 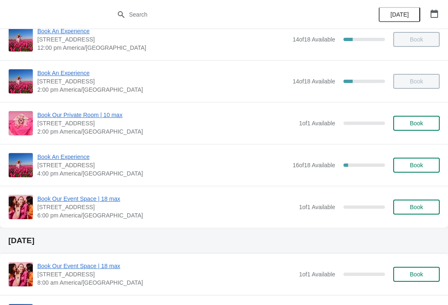 What do you see at coordinates (21, 81) in the screenshot?
I see `img: Book An Experience | 1815 North Milwaukee Avenue, Chicago, IL, USA | 2:00 pm America/Chicago` at bounding box center [21, 81].